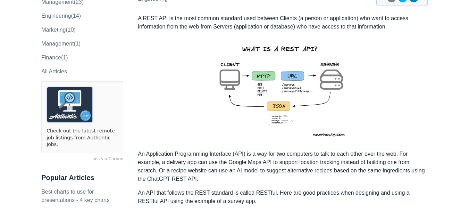  Describe the element at coordinates (82, 137) in the screenshot. I see `a: Check out the latest remote job listings from Authentic Jobs.` at that location.